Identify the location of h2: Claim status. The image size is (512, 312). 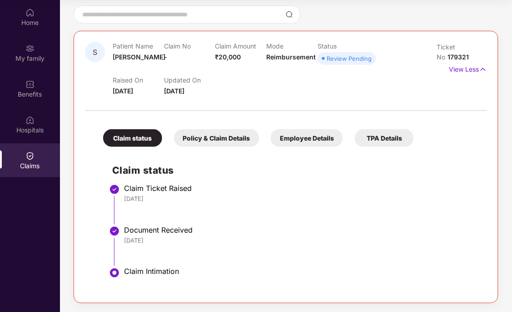
(295, 170).